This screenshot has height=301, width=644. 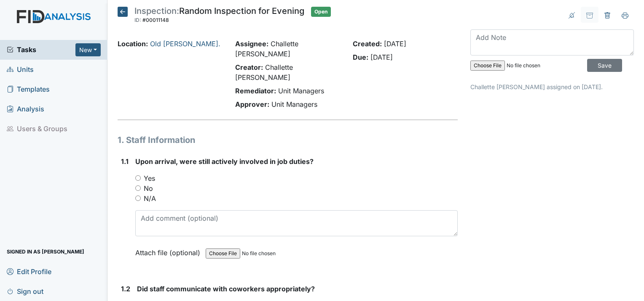 What do you see at coordinates (157, 11) in the screenshot?
I see `span: Inspection:` at bounding box center [157, 11].